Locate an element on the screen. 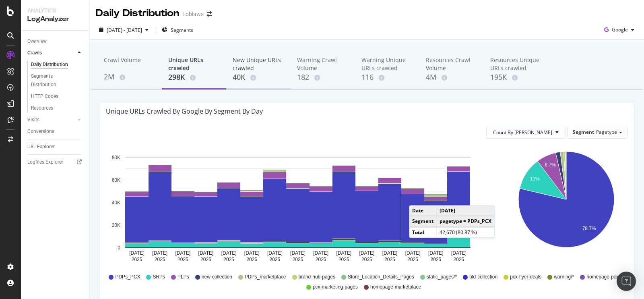 The image size is (644, 299). a: Segments Distribution is located at coordinates (57, 81).